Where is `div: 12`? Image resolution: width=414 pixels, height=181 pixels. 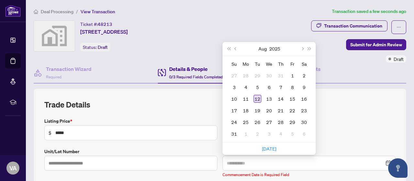 div: 12 is located at coordinates (258, 99).